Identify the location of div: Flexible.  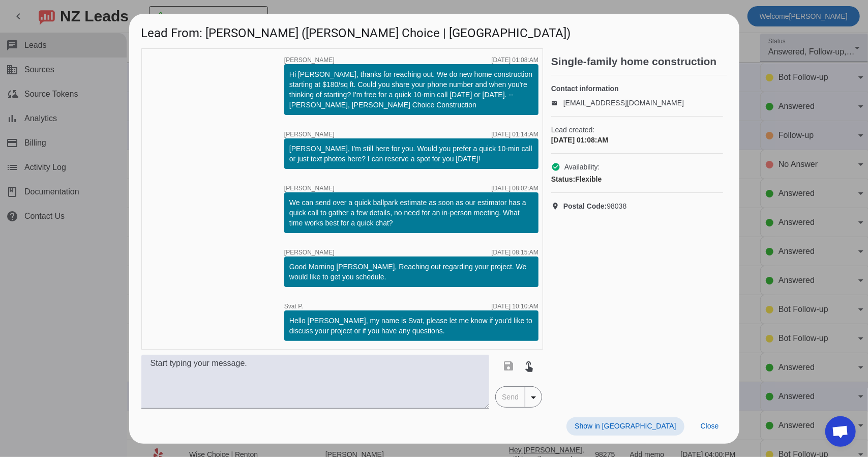
(638, 179).